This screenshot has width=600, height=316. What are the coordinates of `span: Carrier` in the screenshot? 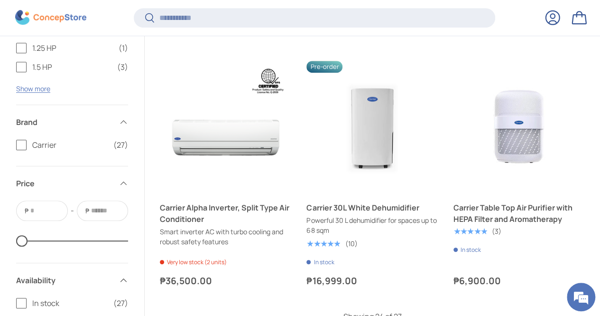 It's located at (70, 145).